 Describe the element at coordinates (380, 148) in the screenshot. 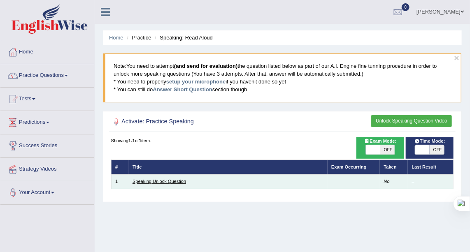

I see `div: Show exams occurring in exams` at that location.